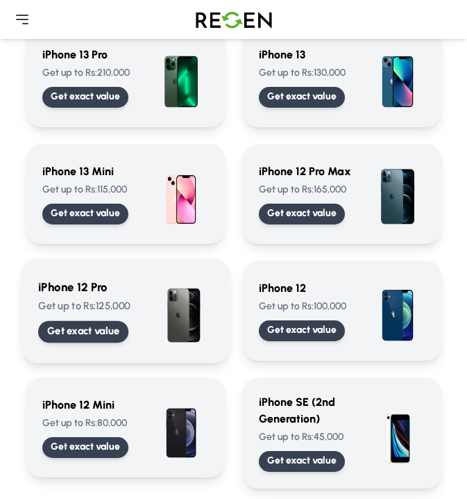 The height and width of the screenshot is (499, 467). Describe the element at coordinates (92, 55) in the screenshot. I see `h3: iPhone 13 Pro` at that location.